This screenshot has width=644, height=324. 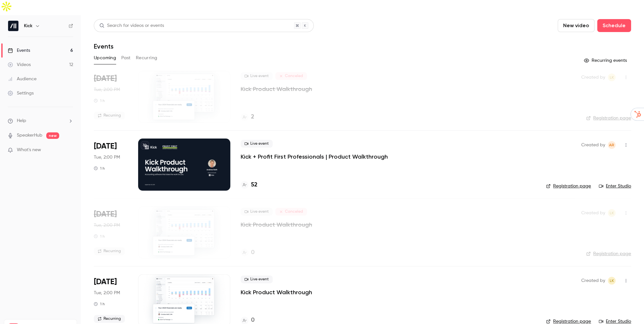 What do you see at coordinates (53, 136) in the screenshot?
I see `span: new` at bounding box center [53, 136].